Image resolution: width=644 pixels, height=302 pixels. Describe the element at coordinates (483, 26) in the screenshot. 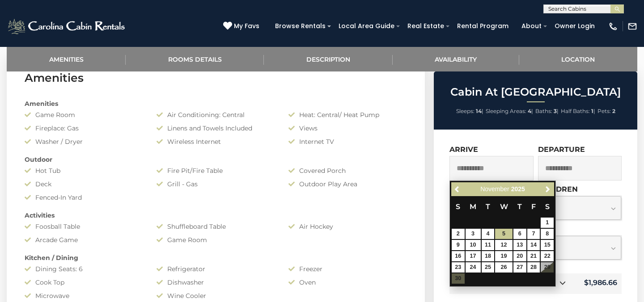

I see `a: Rental Program` at that location.